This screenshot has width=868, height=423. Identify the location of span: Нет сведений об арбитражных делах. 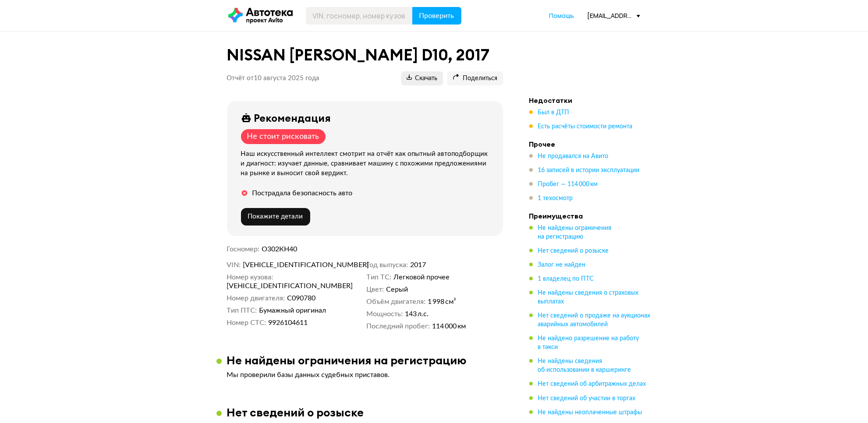
(592, 384).